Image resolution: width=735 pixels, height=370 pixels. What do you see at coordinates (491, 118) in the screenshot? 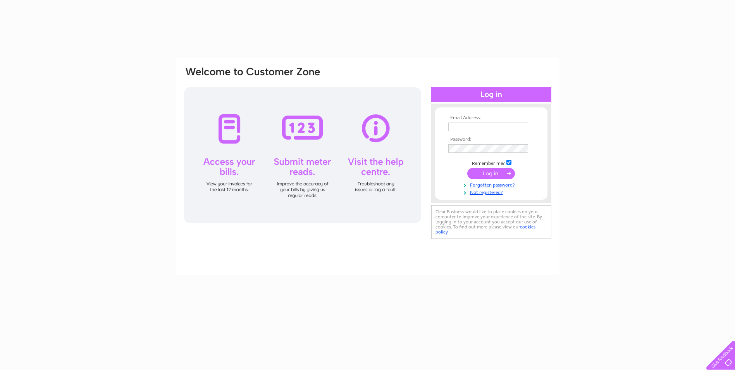
I see `th: Email Address:` at bounding box center [491, 118].